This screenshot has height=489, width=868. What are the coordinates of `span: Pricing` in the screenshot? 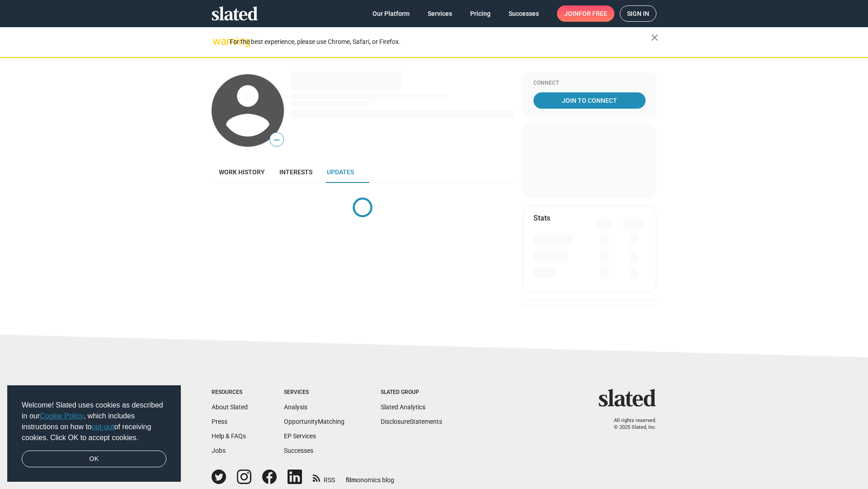 It's located at (480, 13).